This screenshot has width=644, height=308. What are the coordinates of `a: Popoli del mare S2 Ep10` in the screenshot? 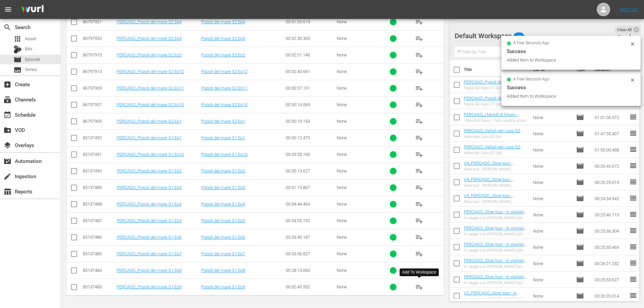 It's located at (224, 105).